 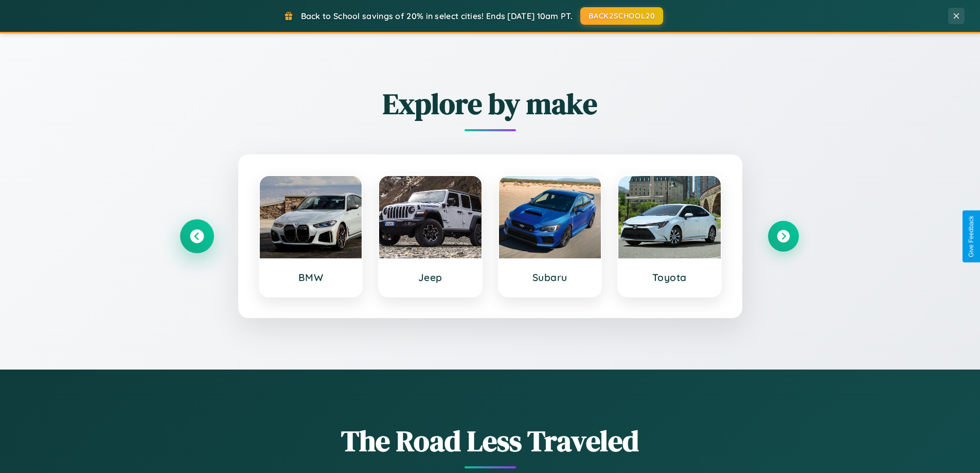 What do you see at coordinates (430, 278) in the screenshot?
I see `h3: Jeep` at bounding box center [430, 278].